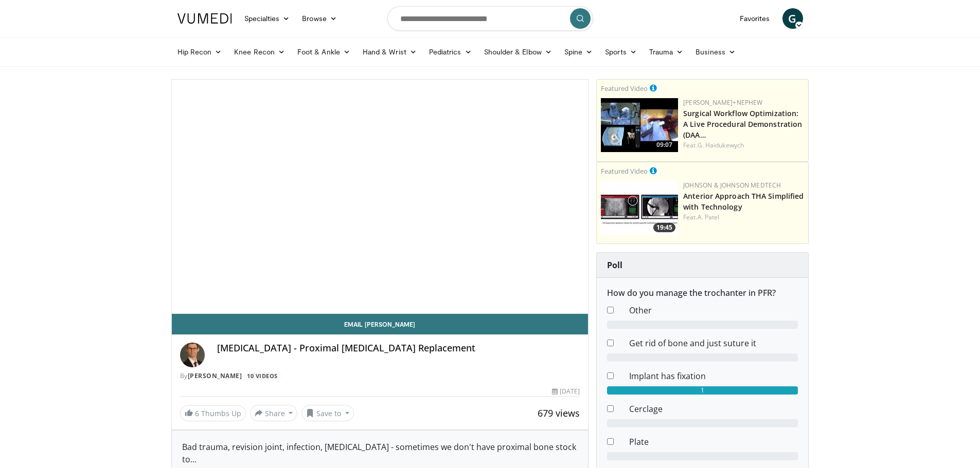  Describe the element at coordinates (708, 217) in the screenshot. I see `a: A. Patel` at that location.